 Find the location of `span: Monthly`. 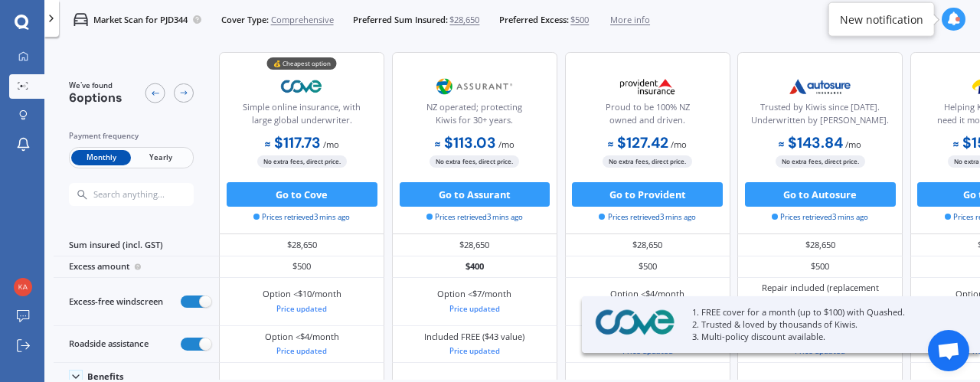

span: Monthly is located at coordinates (101, 158).